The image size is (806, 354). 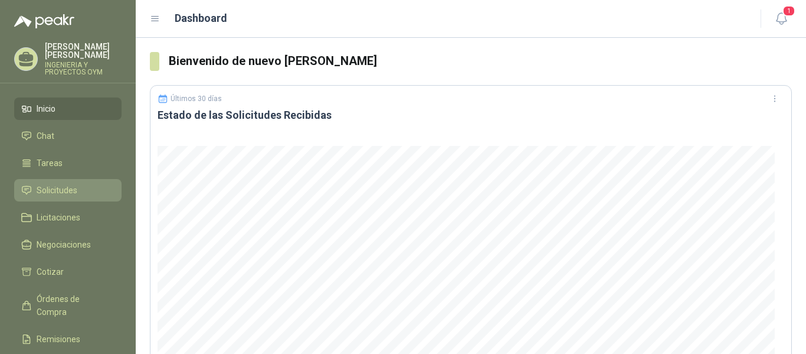 I want to click on span: Tareas, so click(x=50, y=163).